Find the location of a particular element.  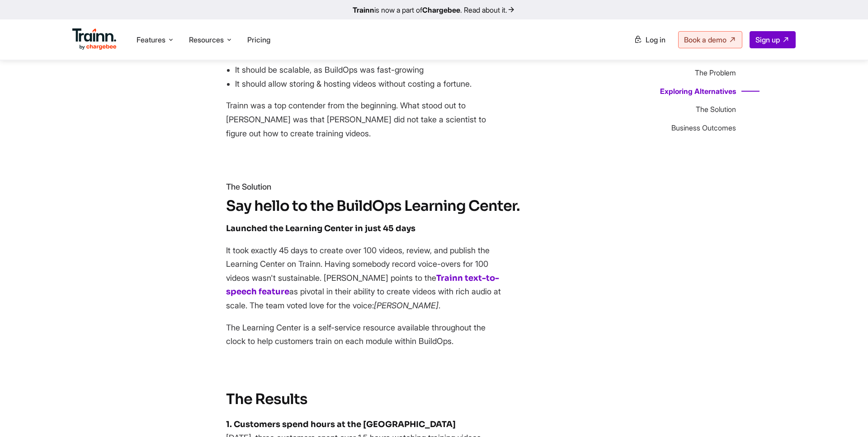

span: Log in is located at coordinates (656, 40).